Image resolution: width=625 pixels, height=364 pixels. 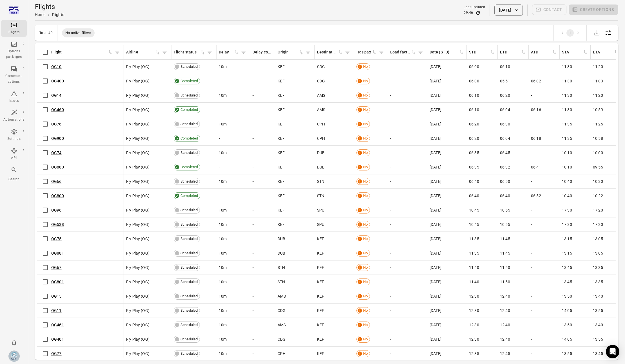 I want to click on span: ATD, so click(x=544, y=52).